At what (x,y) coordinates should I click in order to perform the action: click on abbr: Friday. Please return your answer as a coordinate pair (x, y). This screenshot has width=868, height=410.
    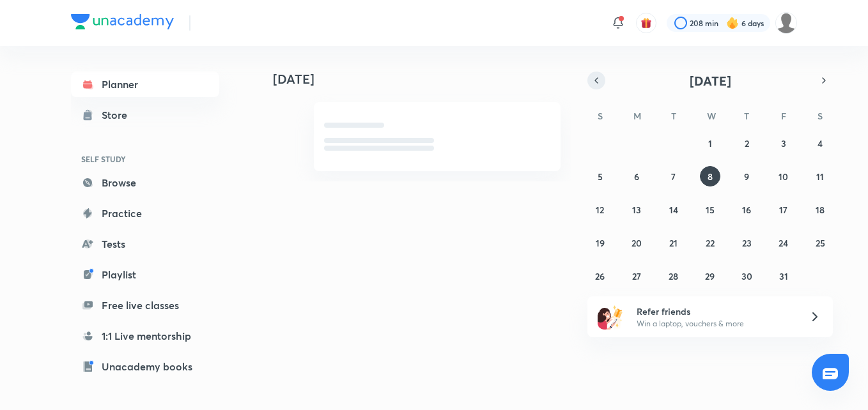
    Looking at the image, I should click on (783, 116).